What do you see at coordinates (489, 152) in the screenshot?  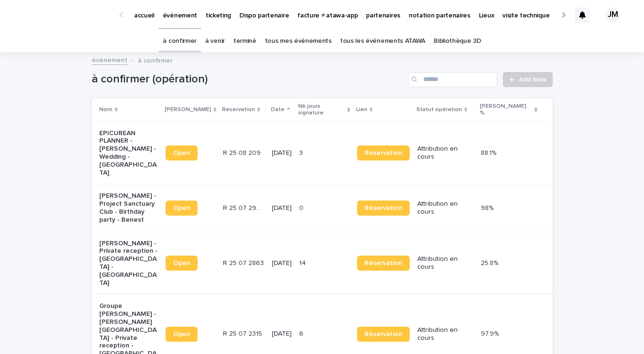 I see `p: 88.1%` at bounding box center [489, 152].